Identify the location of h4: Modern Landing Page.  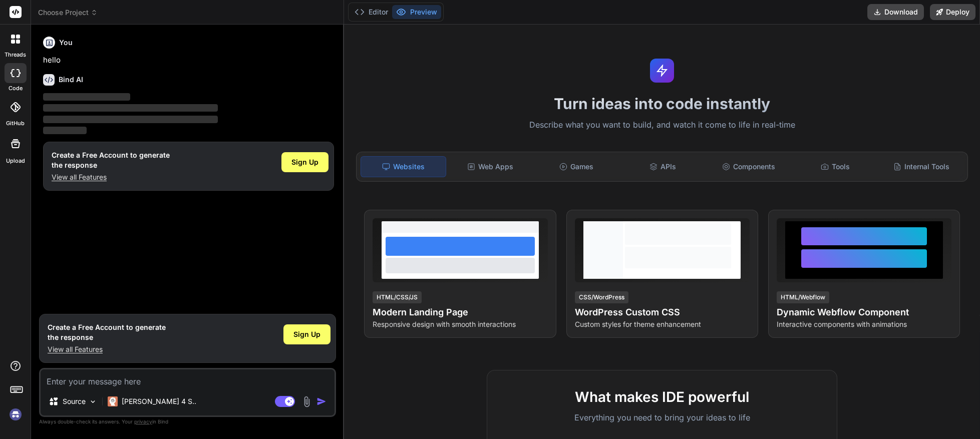
(460, 312).